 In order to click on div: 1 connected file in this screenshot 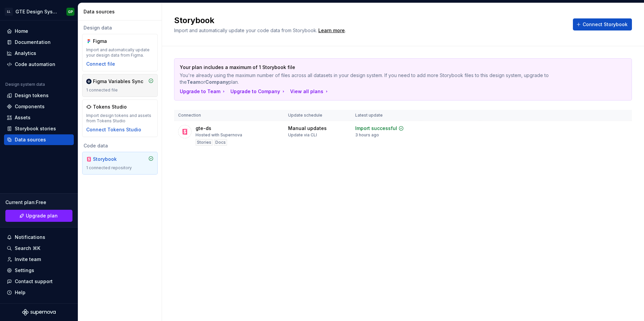, I will do `click(120, 90)`.